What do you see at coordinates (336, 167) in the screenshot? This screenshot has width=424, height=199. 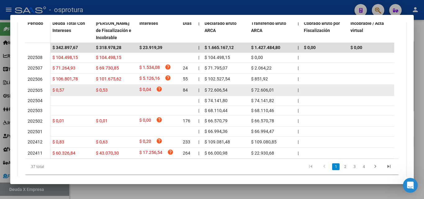 I see `a: 1` at bounding box center [336, 167].